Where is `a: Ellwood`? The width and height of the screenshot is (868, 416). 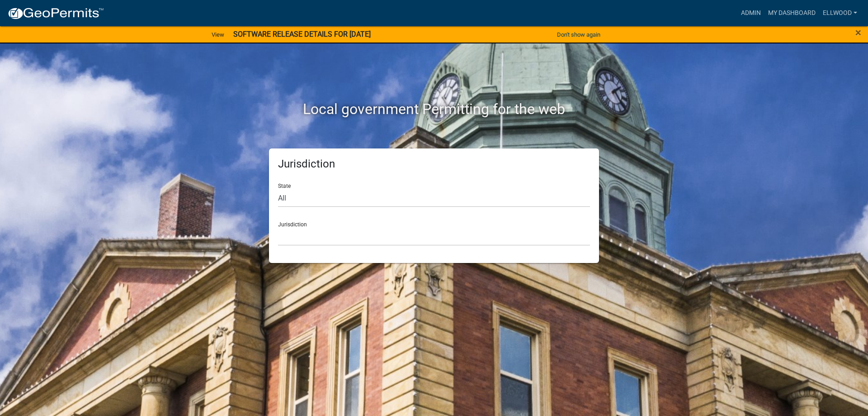
a: Ellwood is located at coordinates (840, 13).